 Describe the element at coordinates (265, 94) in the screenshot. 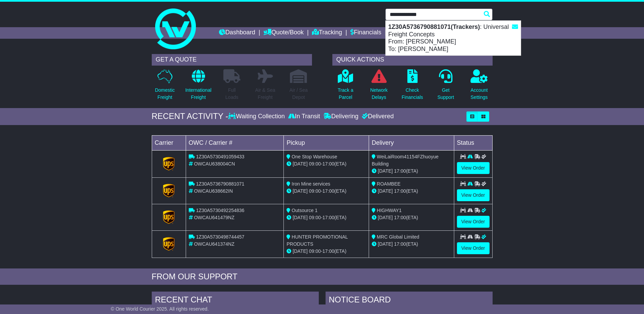

I see `p: Air & Sea Freight` at that location.